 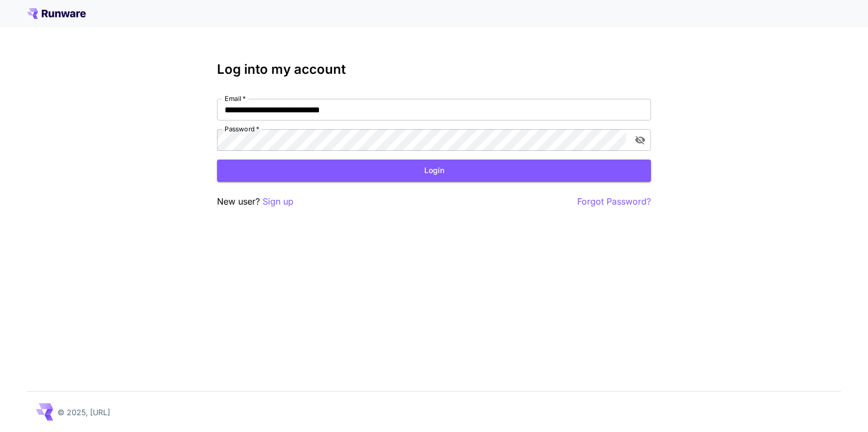 I want to click on button: Sign up, so click(x=278, y=201).